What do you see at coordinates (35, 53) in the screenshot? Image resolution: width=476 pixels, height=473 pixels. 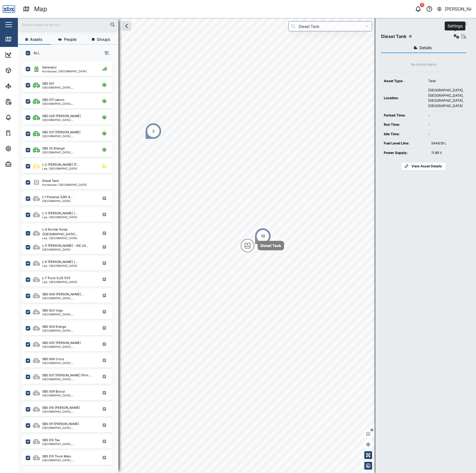 I see `label: ALL` at bounding box center [35, 53].